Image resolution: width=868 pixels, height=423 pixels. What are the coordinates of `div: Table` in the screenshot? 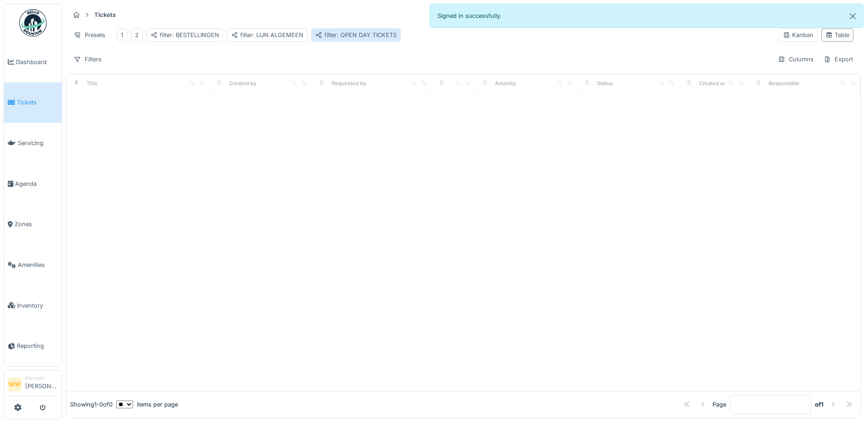 It's located at (837, 35).